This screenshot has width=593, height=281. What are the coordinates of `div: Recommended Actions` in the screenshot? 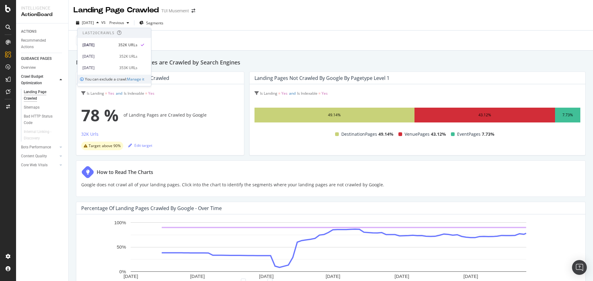 It's located at (40, 44).